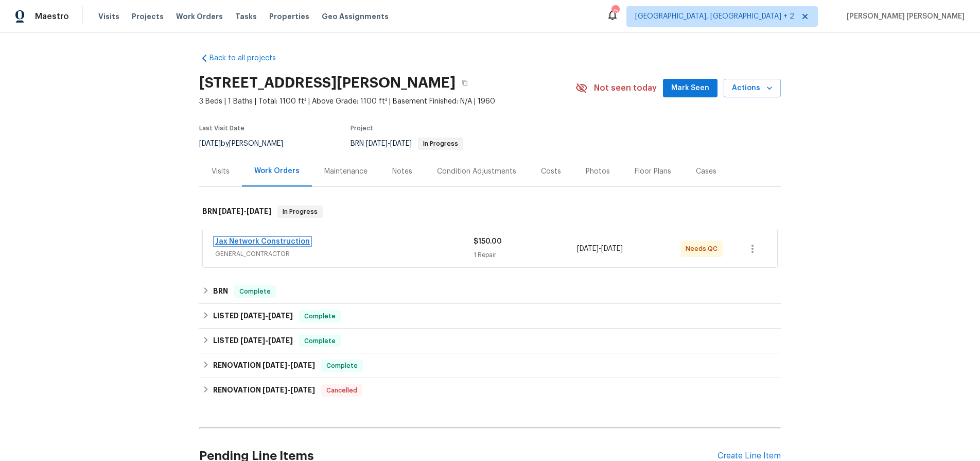  I want to click on div: Maintenance, so click(346, 172).